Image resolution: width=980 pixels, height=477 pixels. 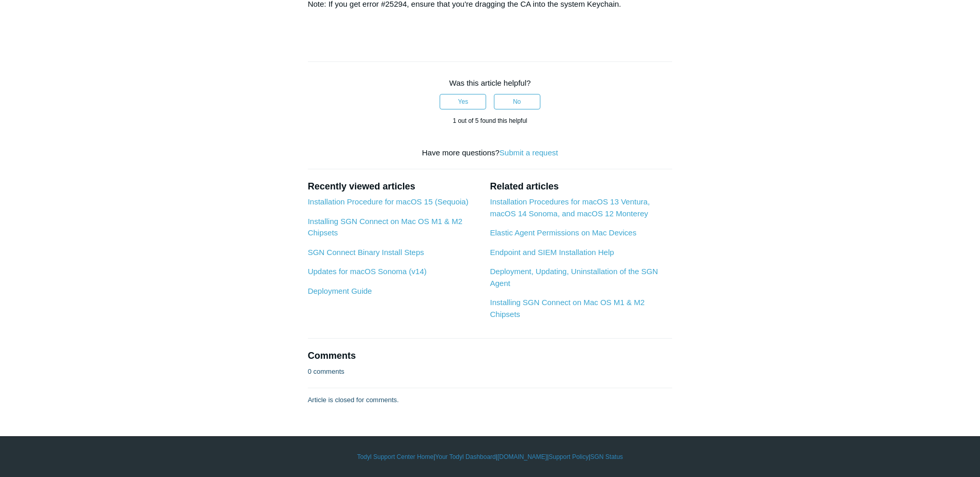 What do you see at coordinates (394, 187) in the screenshot?
I see `h2: Recently viewed articles` at bounding box center [394, 187].